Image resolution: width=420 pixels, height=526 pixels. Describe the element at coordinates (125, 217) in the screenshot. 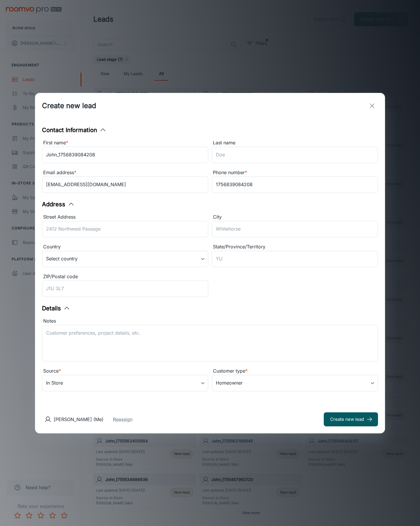

I see `div: Street Address` at that location.